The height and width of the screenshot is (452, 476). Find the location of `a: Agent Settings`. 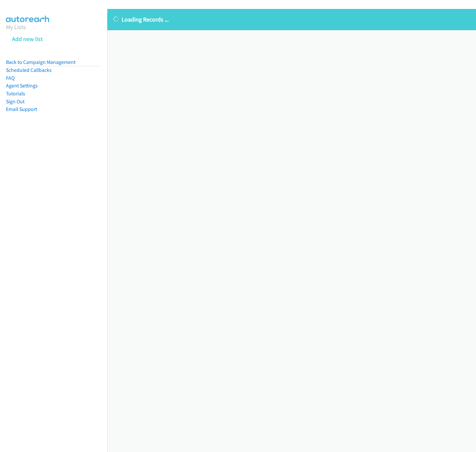

a: Agent Settings is located at coordinates (22, 85).